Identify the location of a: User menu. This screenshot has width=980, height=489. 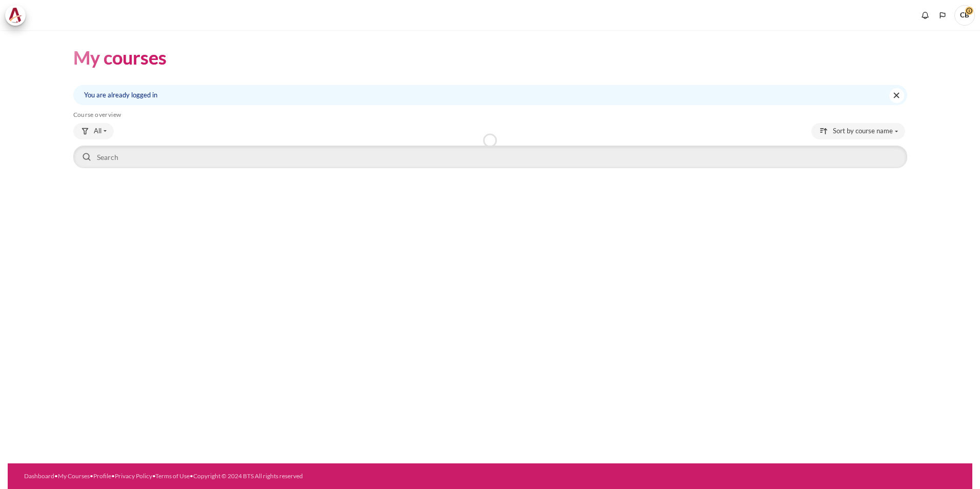
(965, 15).